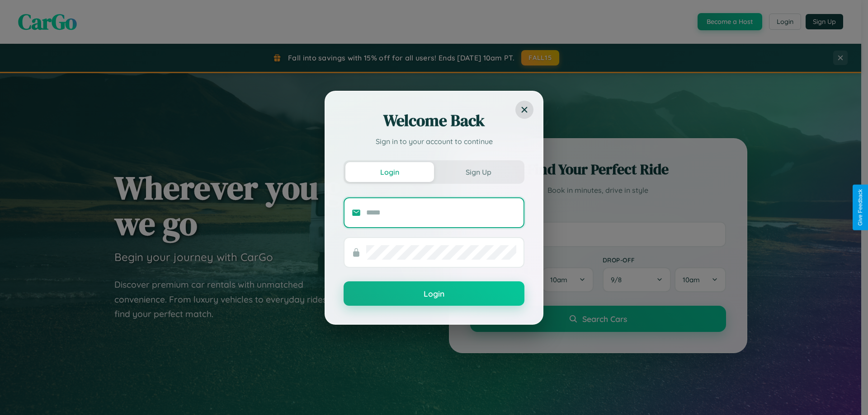 This screenshot has height=415, width=868. What do you see at coordinates (434, 121) in the screenshot?
I see `h2: Welcome Back` at bounding box center [434, 121].